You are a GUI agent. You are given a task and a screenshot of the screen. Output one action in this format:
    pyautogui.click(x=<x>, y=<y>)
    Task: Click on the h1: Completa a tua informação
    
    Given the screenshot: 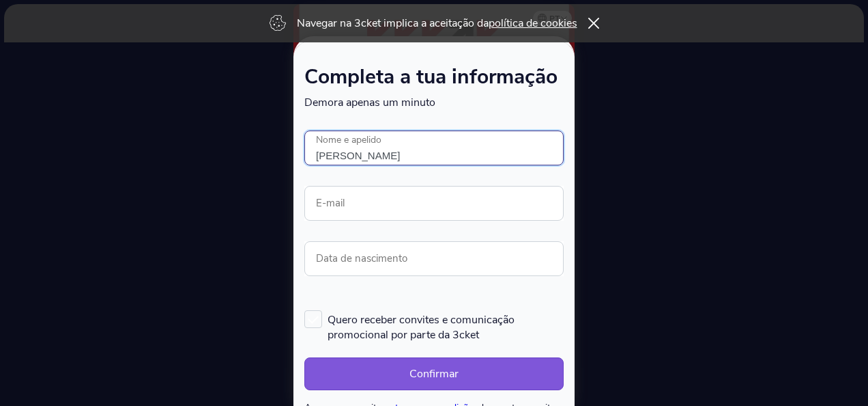 What is the action you would take?
    pyautogui.click(x=434, y=81)
    